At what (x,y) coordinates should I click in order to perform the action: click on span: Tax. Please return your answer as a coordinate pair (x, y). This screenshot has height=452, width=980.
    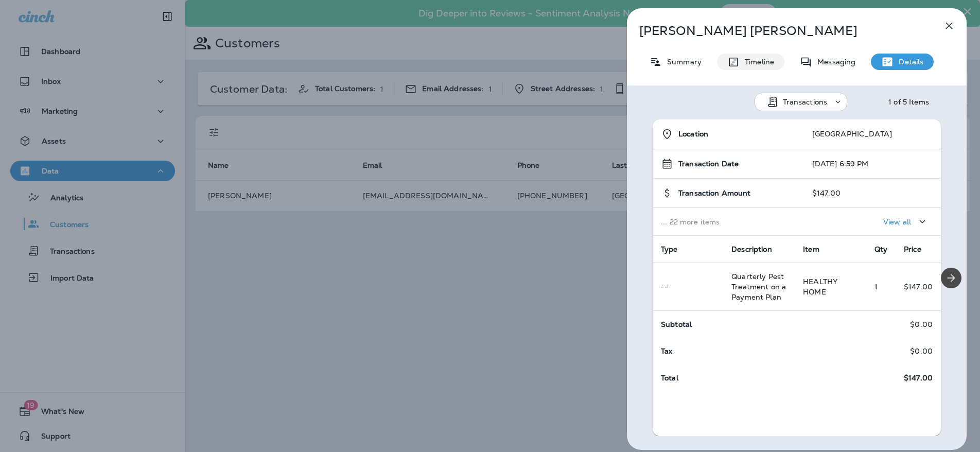
    Looking at the image, I should click on (667, 351).